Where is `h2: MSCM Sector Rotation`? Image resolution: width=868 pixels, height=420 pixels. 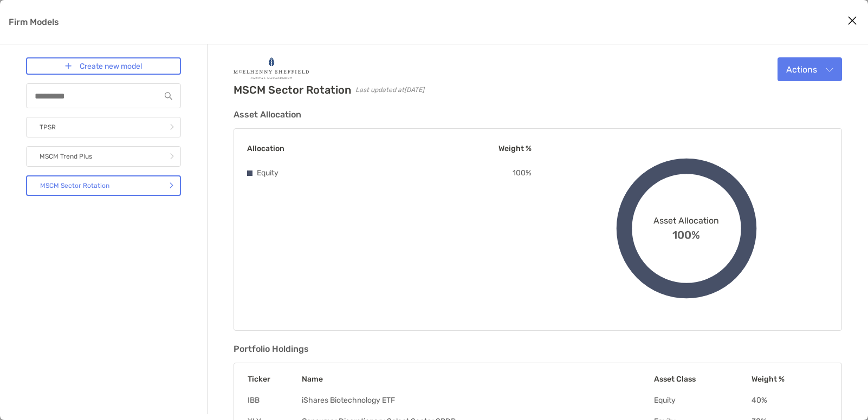 h2: MSCM Sector Rotation is located at coordinates (292, 90).